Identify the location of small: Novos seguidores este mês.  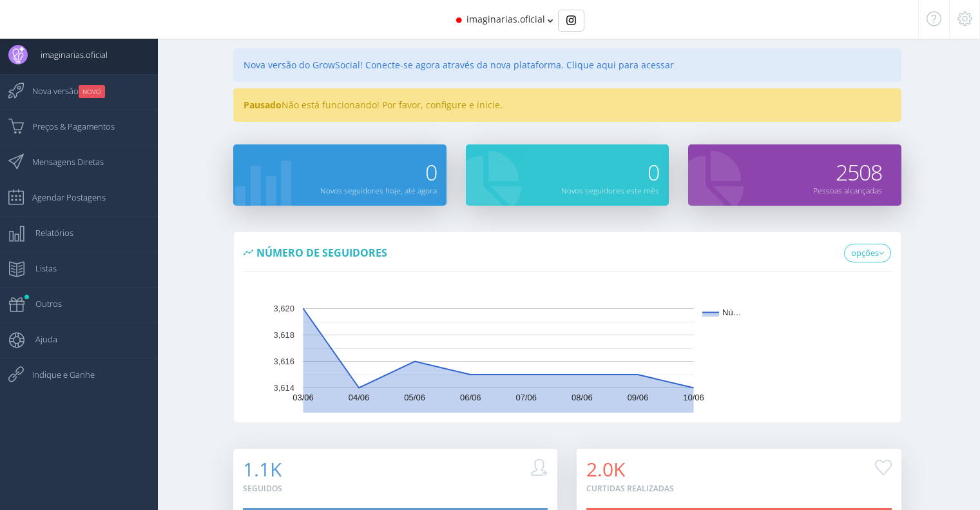
(610, 190).